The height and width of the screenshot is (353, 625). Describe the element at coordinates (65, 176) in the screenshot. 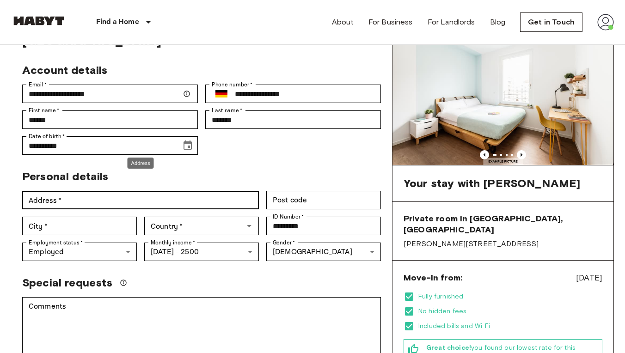

I see `span: Personal details` at that location.